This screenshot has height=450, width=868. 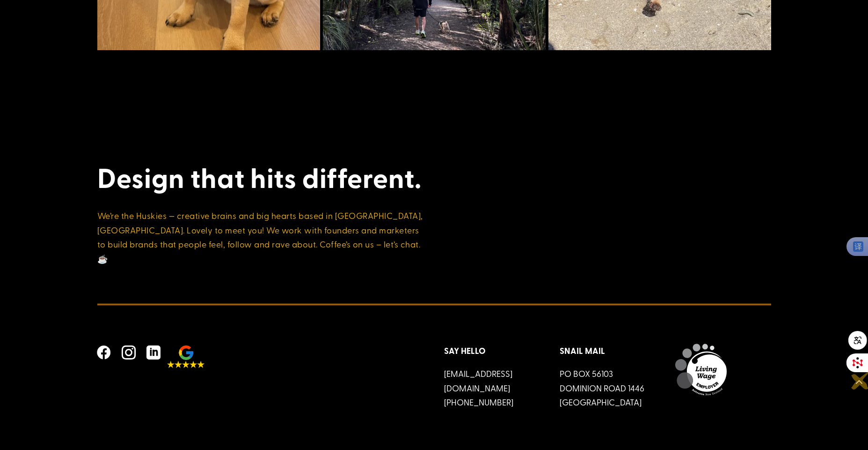 What do you see at coordinates (465, 351) in the screenshot?
I see `strong: Say Hello` at bounding box center [465, 351].